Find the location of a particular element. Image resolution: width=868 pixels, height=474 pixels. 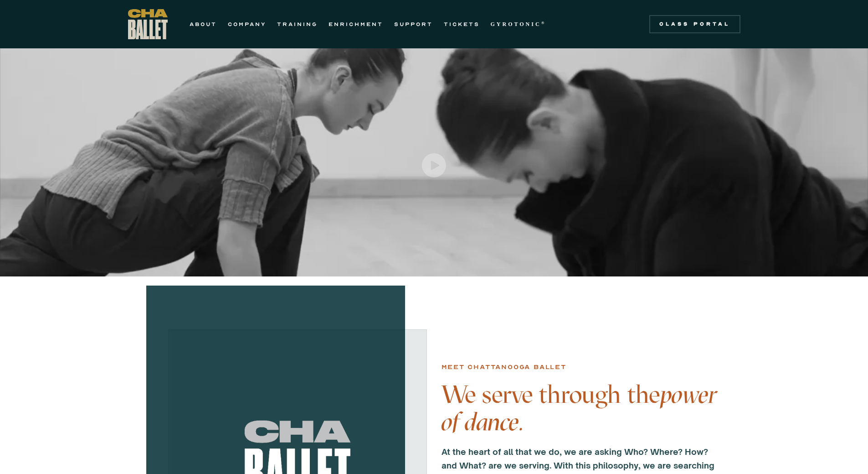

a: GYROTONIC® is located at coordinates (518, 24).